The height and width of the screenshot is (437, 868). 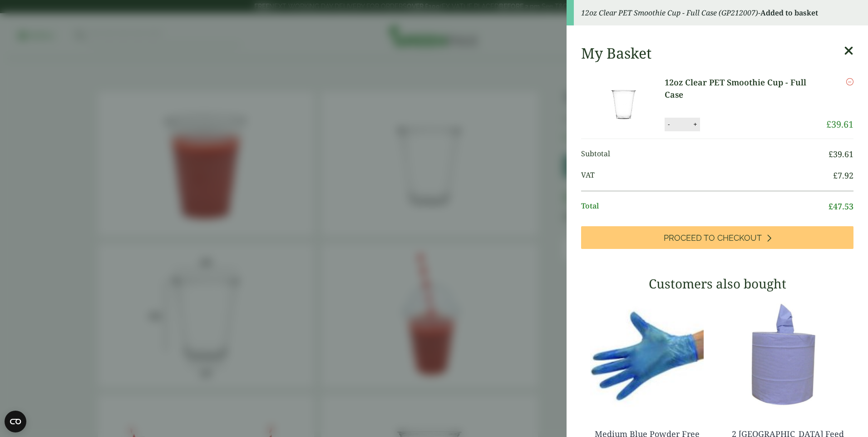 What do you see at coordinates (704, 154) in the screenshot?
I see `span: Subtotal` at bounding box center [704, 154].